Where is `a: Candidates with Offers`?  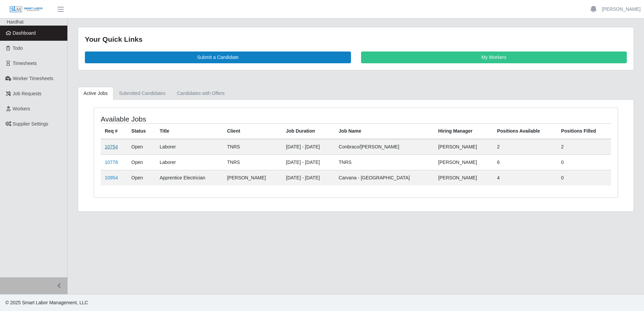 a: Candidates with Offers is located at coordinates (201, 93).